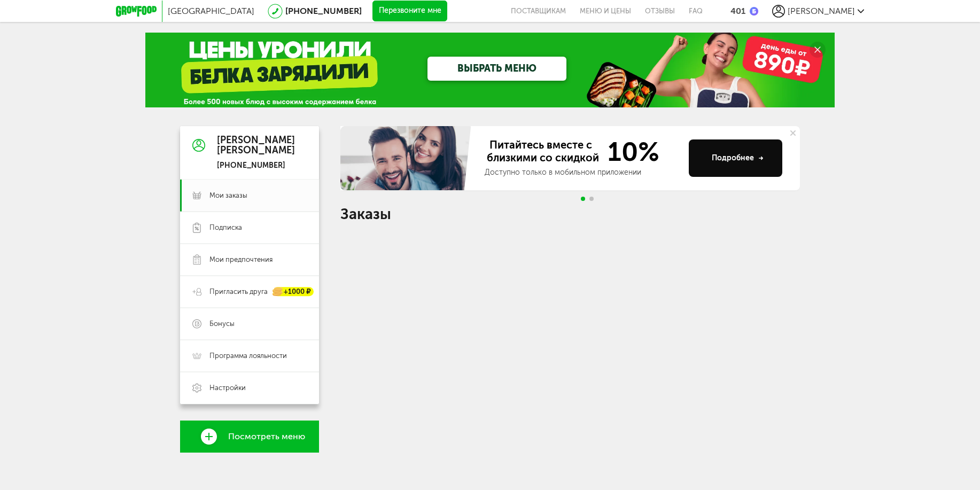 Image resolution: width=980 pixels, height=490 pixels. Describe the element at coordinates (249, 356) in the screenshot. I see `a: Программа лояльности` at that location.